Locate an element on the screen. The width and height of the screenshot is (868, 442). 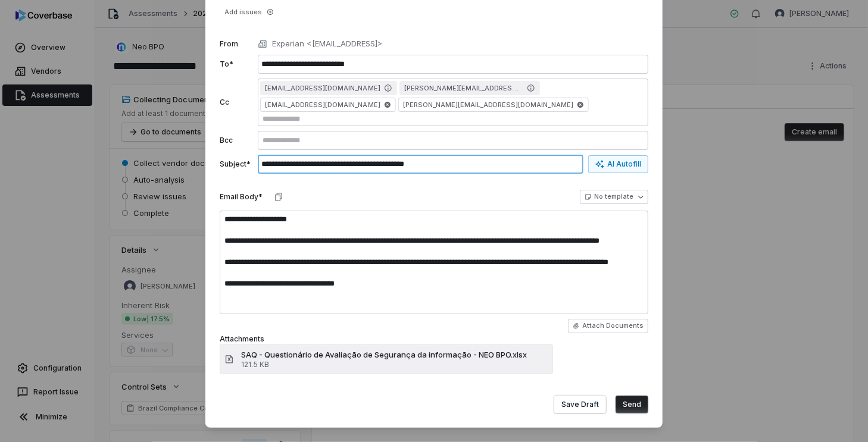
span: 121.5 KB is located at coordinates (384, 365).